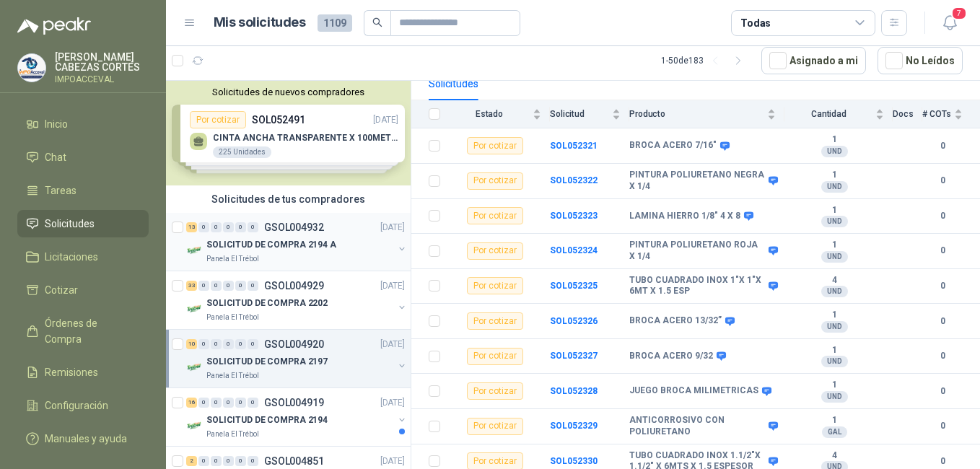 The width and height of the screenshot is (980, 469). What do you see at coordinates (574, 145) in the screenshot?
I see `a: SOL052321` at bounding box center [574, 145].